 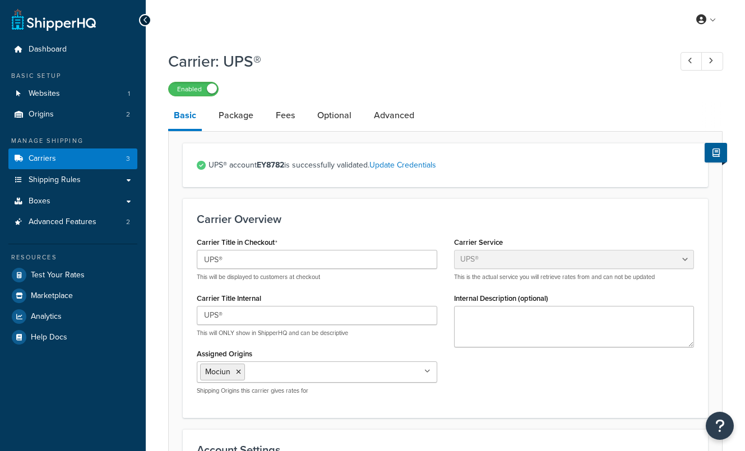 I want to click on span: UPS® account is successfully validated., so click(x=451, y=165).